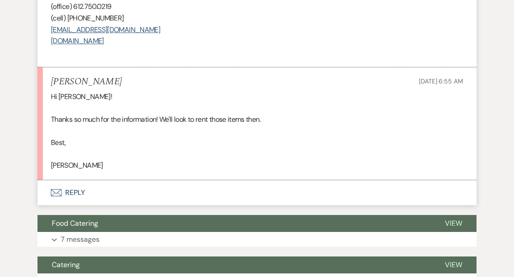 The width and height of the screenshot is (514, 277). What do you see at coordinates (234, 265) in the screenshot?
I see `button: Catering` at bounding box center [234, 265].